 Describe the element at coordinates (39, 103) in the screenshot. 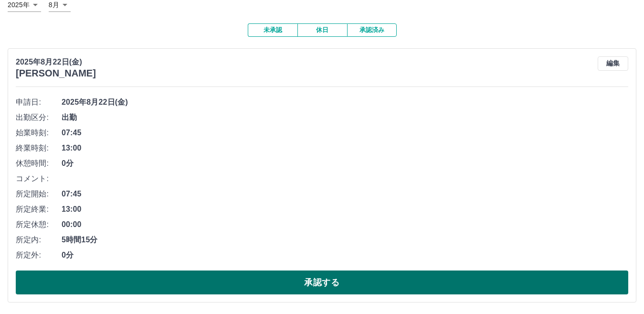

I see `span: 申請日:` at that location.